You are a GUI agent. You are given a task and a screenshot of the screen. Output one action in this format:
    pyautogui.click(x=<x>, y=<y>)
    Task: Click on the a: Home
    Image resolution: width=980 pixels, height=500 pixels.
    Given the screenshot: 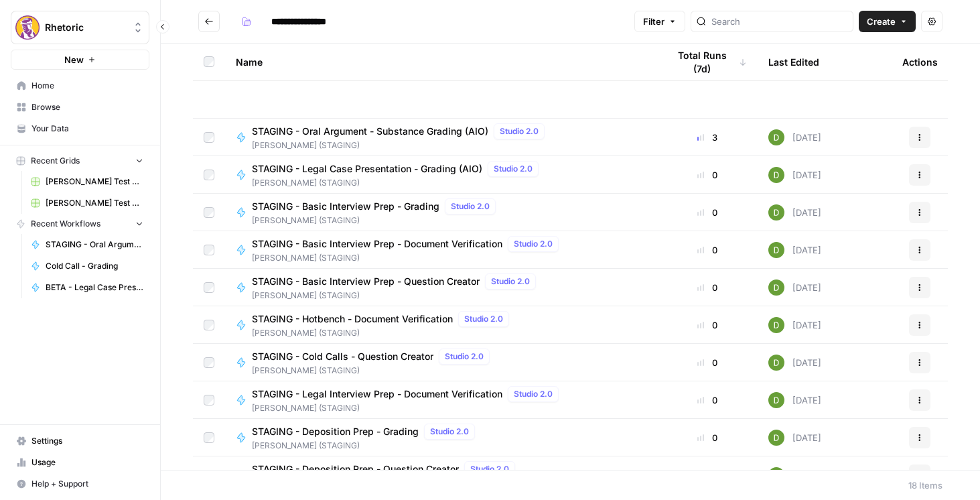 What is the action you would take?
    pyautogui.click(x=79, y=85)
    